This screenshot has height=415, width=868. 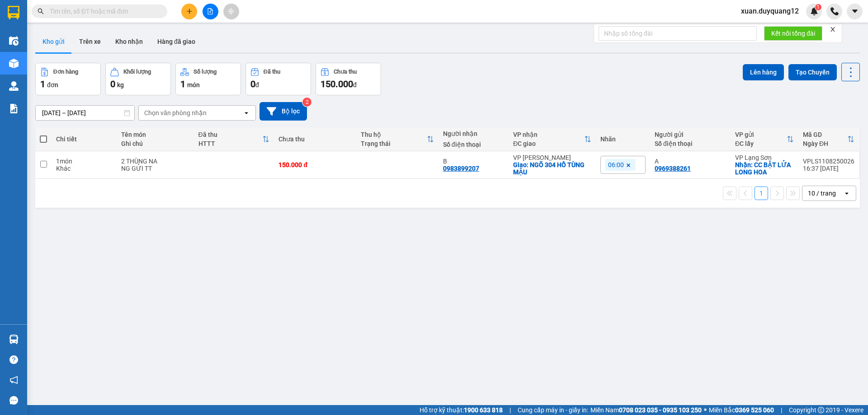 I want to click on span: plus, so click(x=190, y=11).